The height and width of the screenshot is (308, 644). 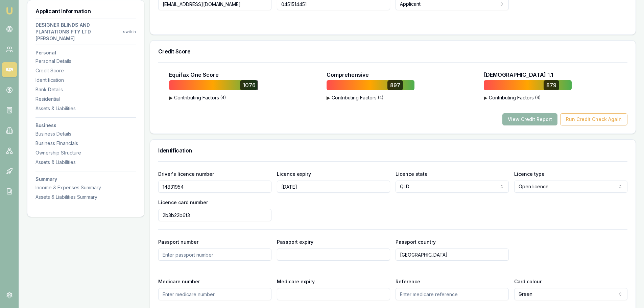 What do you see at coordinates (86, 143) in the screenshot?
I see `div: Business Financials` at bounding box center [86, 143].